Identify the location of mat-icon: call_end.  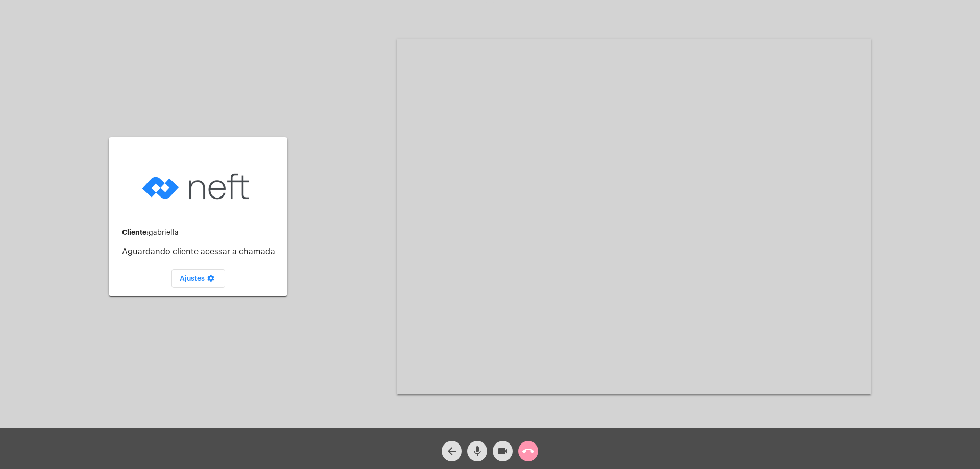
(528, 451).